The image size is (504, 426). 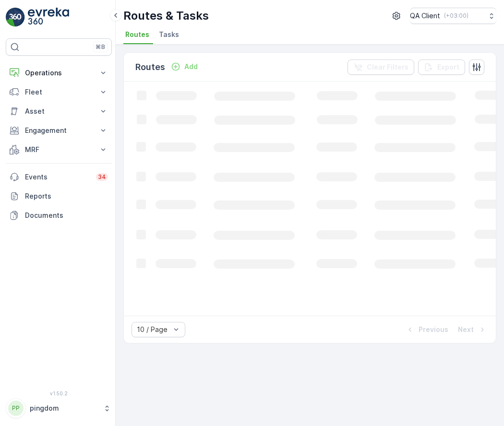 I want to click on button: Clear Filters, so click(x=381, y=67).